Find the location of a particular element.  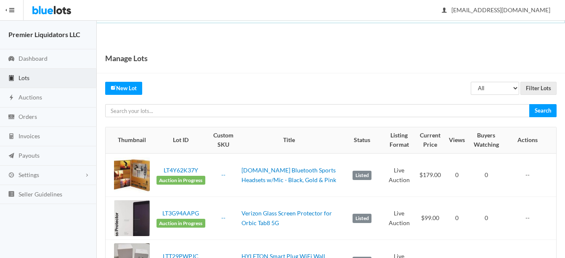

th: Title is located at coordinates (289, 140).